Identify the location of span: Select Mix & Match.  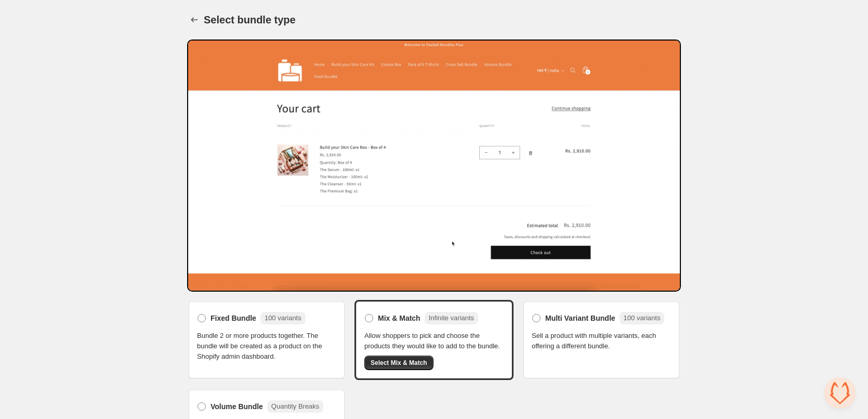
(399, 363).